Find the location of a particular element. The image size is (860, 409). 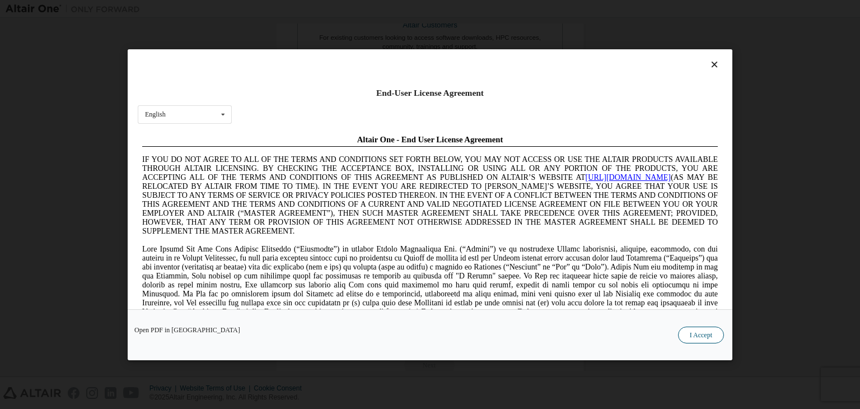

div: English is located at coordinates (155, 114).